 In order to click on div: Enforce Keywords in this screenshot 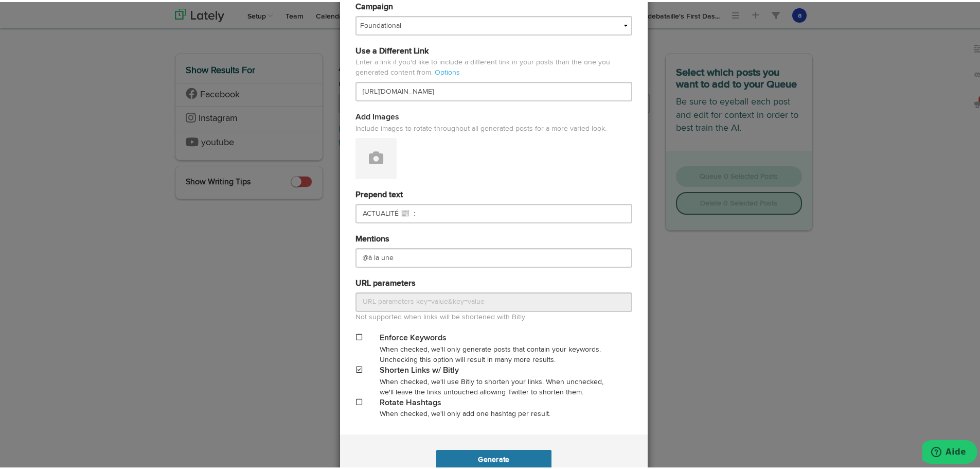, I will do `click(493, 336)`.